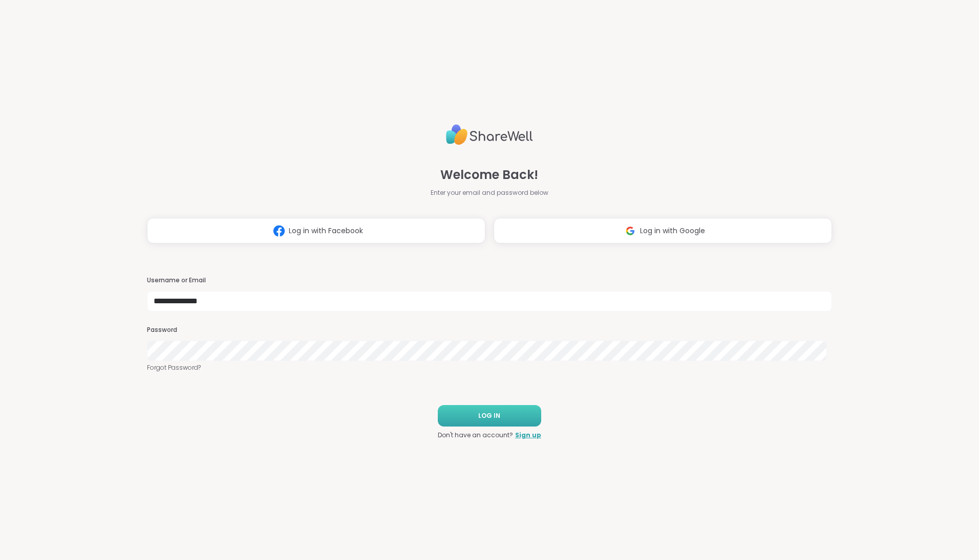 This screenshot has width=979, height=560. I want to click on button: LOG IN, so click(489, 416).